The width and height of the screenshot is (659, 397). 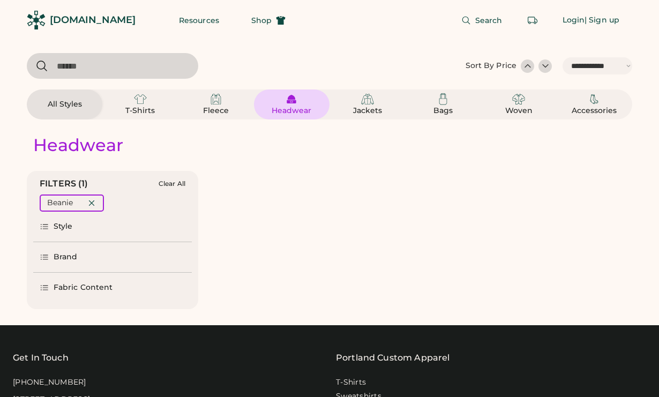 What do you see at coordinates (393, 358) in the screenshot?
I see `a: Portland Custom Apparel` at bounding box center [393, 358].